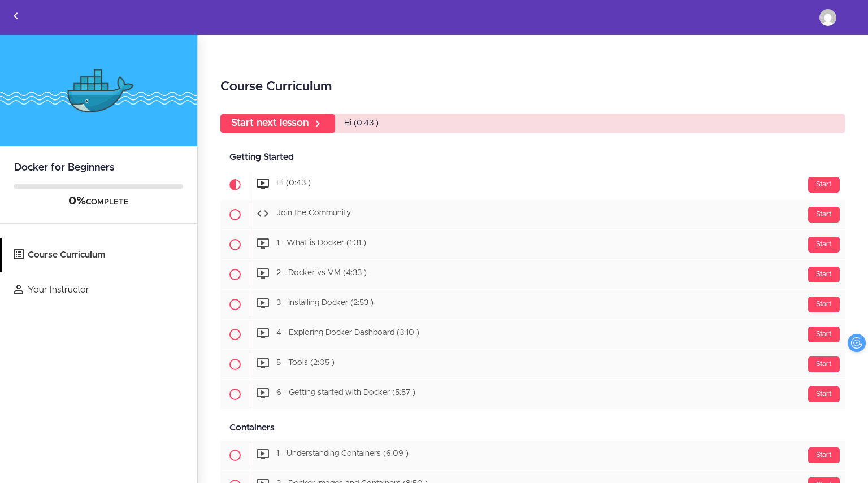 This screenshot has height=483, width=868. What do you see at coordinates (99, 254) in the screenshot?
I see `a: Course Curriculum` at bounding box center [99, 254].